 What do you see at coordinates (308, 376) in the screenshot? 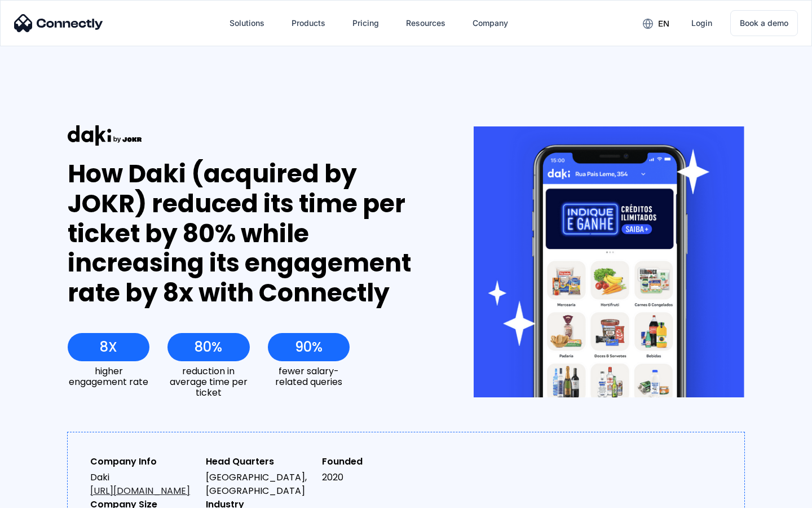
I see `div: fewer salary-related queries` at bounding box center [308, 376].